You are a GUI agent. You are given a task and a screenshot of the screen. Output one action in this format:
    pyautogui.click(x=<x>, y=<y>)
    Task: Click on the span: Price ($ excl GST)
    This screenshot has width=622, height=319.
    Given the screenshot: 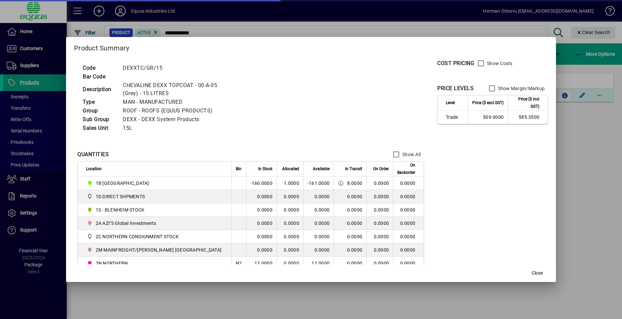 What is the action you would take?
    pyautogui.click(x=488, y=103)
    